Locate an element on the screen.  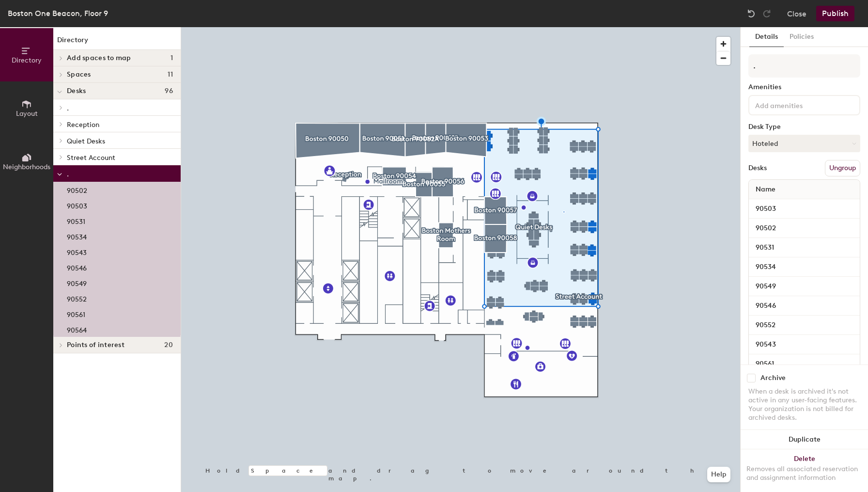
span: Points of interest is located at coordinates (95, 345).